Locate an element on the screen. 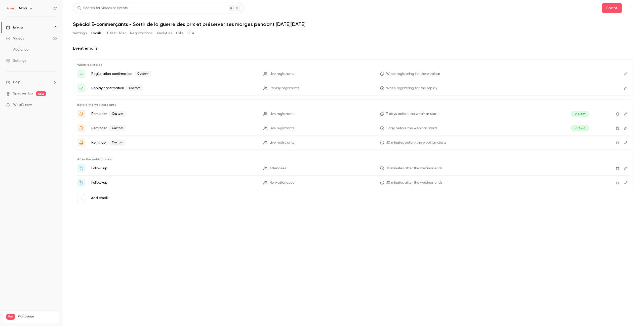 The height and width of the screenshot is (326, 644). span: 1 day before the webinar starts is located at coordinates (411, 128).